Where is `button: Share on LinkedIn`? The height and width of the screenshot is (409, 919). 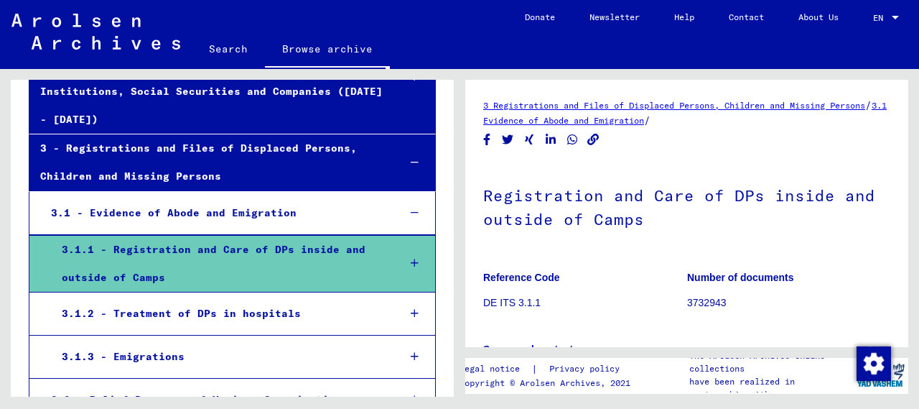
button: Share on LinkedIn is located at coordinates (551, 139).